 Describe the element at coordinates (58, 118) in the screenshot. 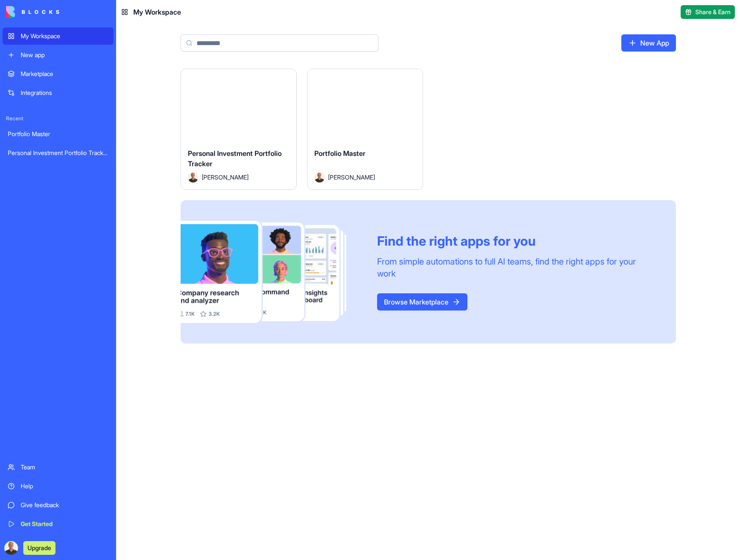

I see `span: Recent` at that location.